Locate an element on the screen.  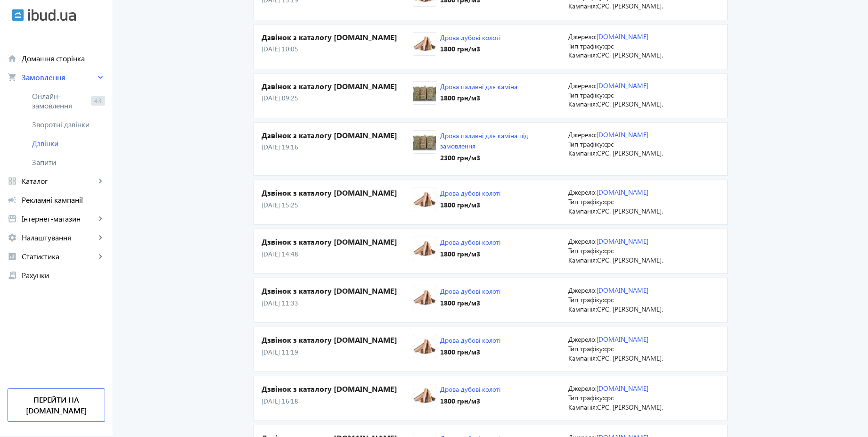
span: Домашня сторінка is located at coordinates (63, 58).